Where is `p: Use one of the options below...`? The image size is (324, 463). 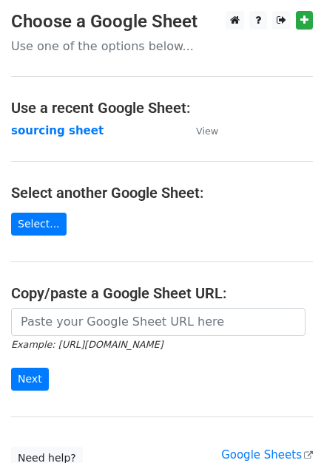 p: Use one of the options below... is located at coordinates (162, 46).